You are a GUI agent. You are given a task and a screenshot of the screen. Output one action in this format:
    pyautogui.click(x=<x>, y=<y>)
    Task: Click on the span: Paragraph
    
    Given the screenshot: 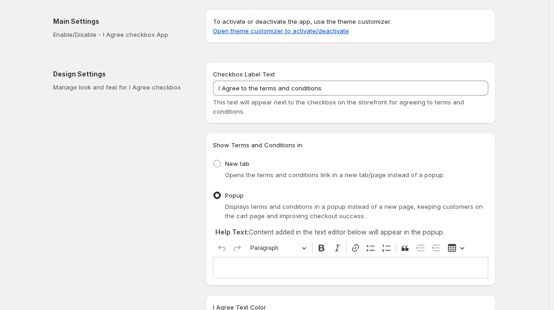 What is the action you would take?
    pyautogui.click(x=274, y=248)
    